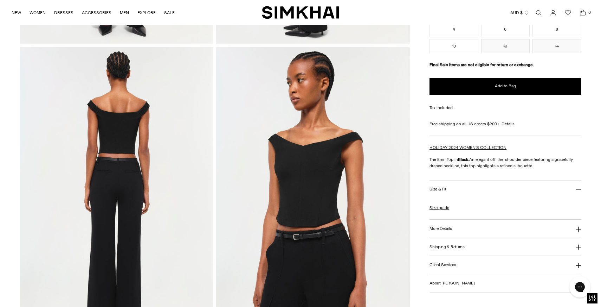 The image size is (601, 307). What do you see at coordinates (505, 228) in the screenshot?
I see `button: More Details` at bounding box center [505, 228].